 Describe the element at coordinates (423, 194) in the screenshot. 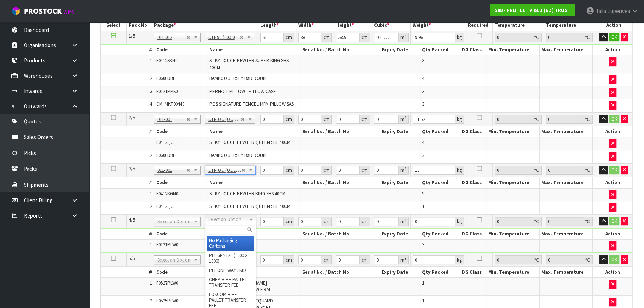

I see `span: 5` at that location.